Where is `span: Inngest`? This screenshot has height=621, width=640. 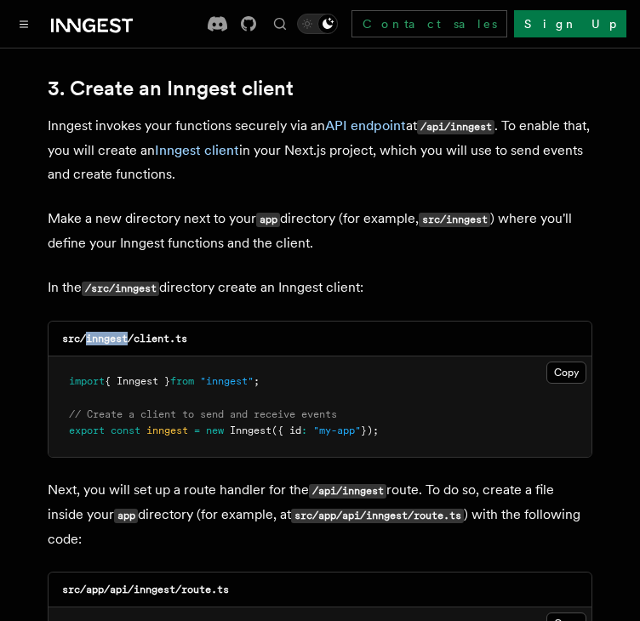
span: Inngest is located at coordinates (250, 431).